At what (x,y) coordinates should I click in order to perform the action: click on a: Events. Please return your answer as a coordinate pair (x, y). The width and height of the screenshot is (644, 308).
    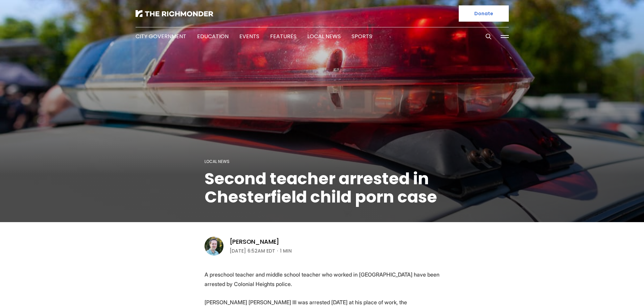
    Looking at the image, I should click on (249, 36).